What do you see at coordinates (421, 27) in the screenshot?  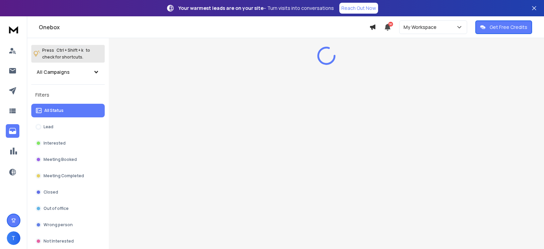 I see `p: My Workspace` at bounding box center [421, 27].